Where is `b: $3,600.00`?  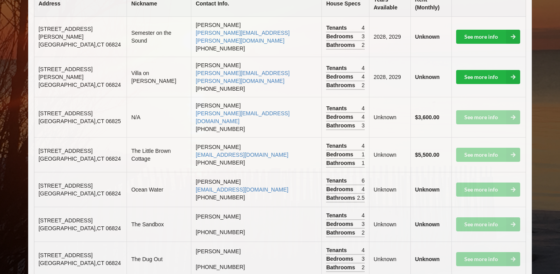
b: $3,600.00 is located at coordinates (427, 117).